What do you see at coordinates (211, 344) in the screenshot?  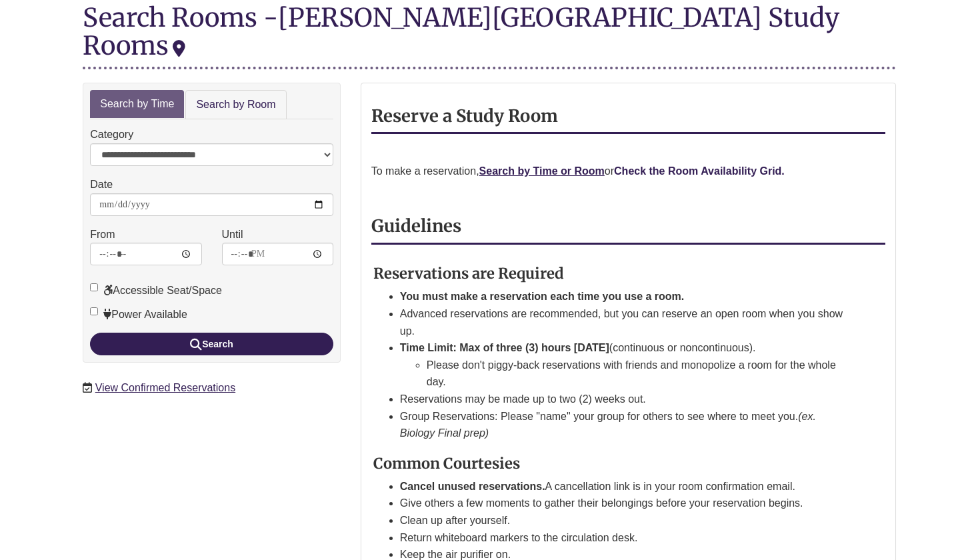 I see `button: Search` at bounding box center [211, 344].